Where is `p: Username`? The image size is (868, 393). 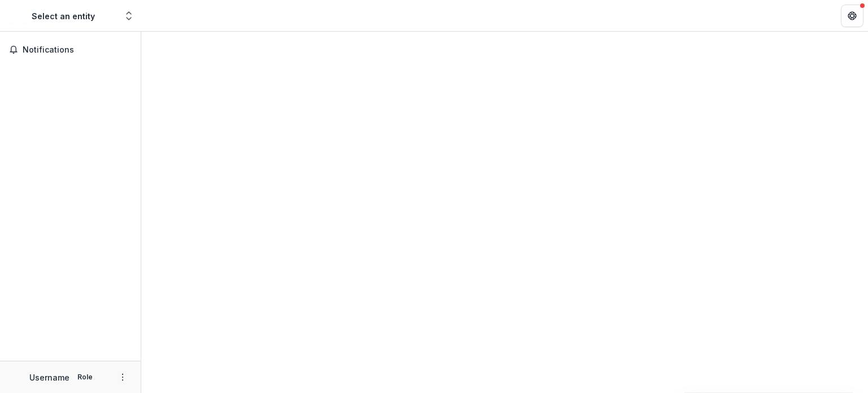
p: Username is located at coordinates (49, 377).